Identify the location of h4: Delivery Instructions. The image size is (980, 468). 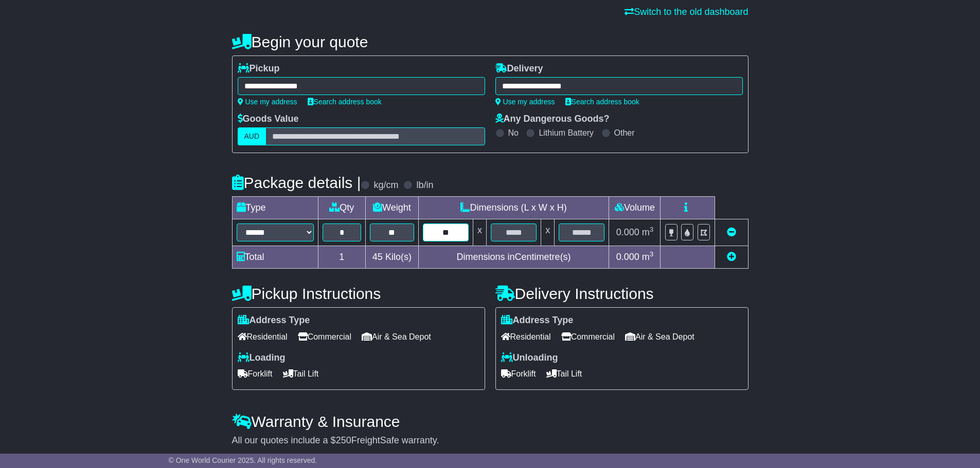
(622, 294).